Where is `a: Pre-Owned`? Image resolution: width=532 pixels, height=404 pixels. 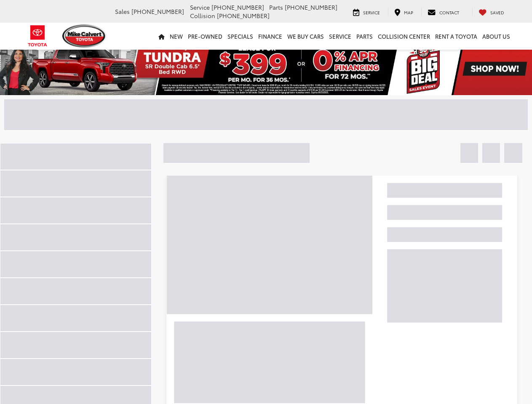
a: Pre-Owned is located at coordinates (205, 36).